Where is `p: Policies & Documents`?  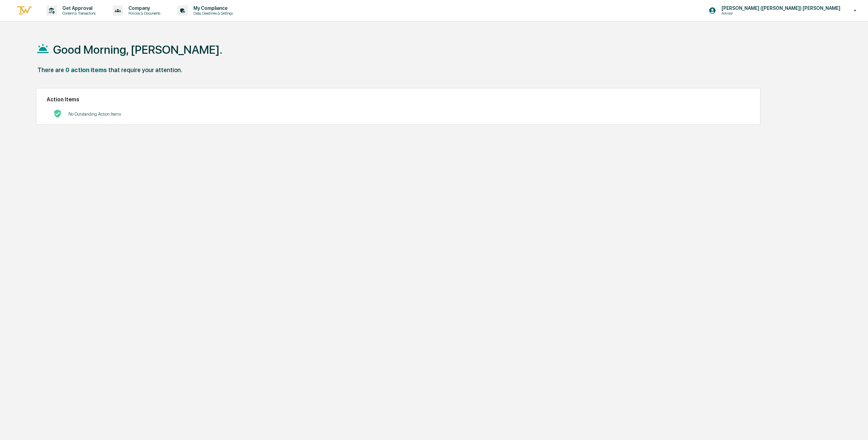
p: Policies & Documents is located at coordinates (143, 14).